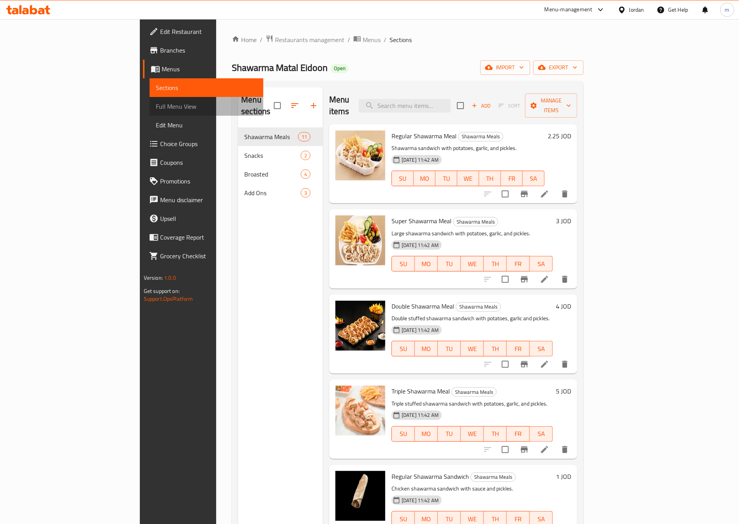 The image size is (739, 524). Describe the element at coordinates (495, 264) in the screenshot. I see `span: TH` at that location.